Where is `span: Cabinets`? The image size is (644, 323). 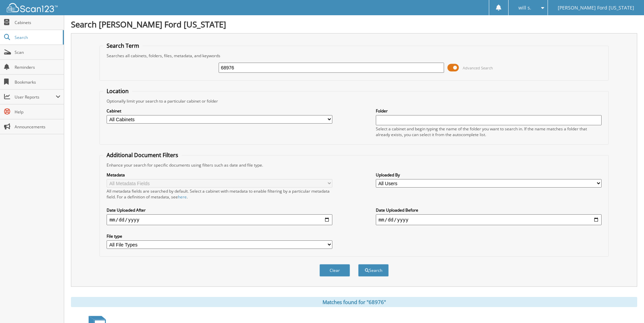
span: Cabinets is located at coordinates (38, 22).